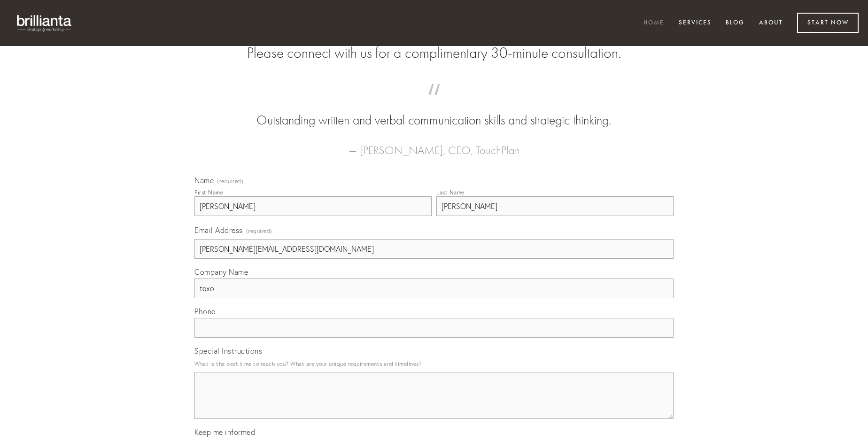 This screenshot has height=441, width=868. What do you see at coordinates (827, 23) in the screenshot?
I see `a: Start Now` at bounding box center [827, 23].